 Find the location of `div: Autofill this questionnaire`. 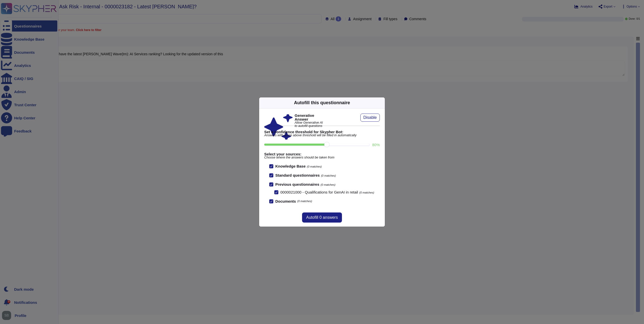

div: Autofill this questionnaire is located at coordinates (322, 103).